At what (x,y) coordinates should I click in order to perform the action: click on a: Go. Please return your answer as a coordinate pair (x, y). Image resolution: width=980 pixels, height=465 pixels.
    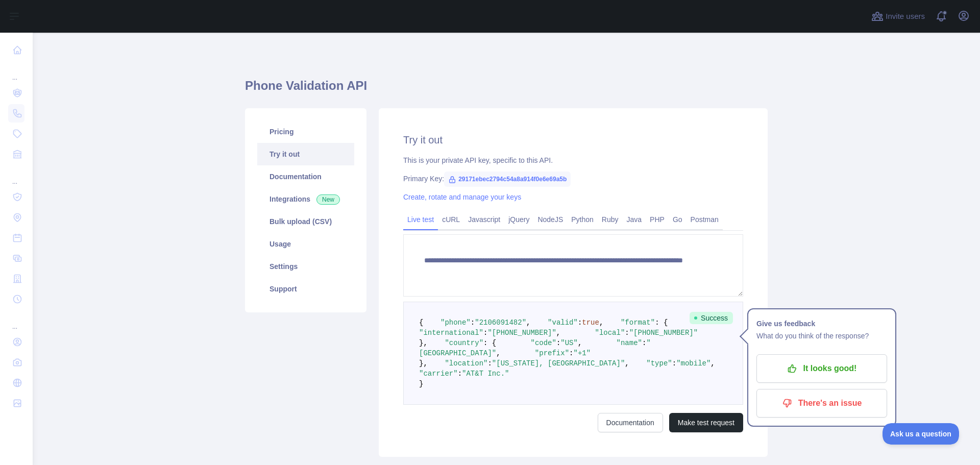
    Looking at the image, I should click on (678, 220).